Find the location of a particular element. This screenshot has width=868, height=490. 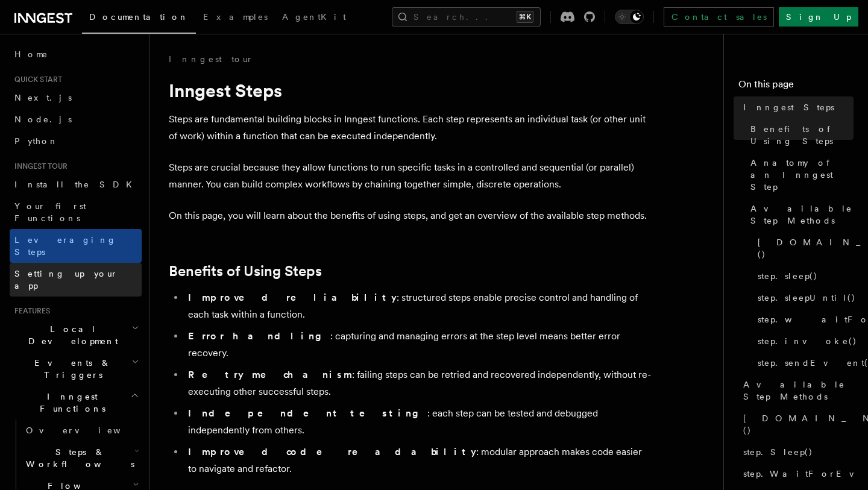

li: : failing steps can be retried and recovered independently, without re-executing other successful... is located at coordinates (418, 383).